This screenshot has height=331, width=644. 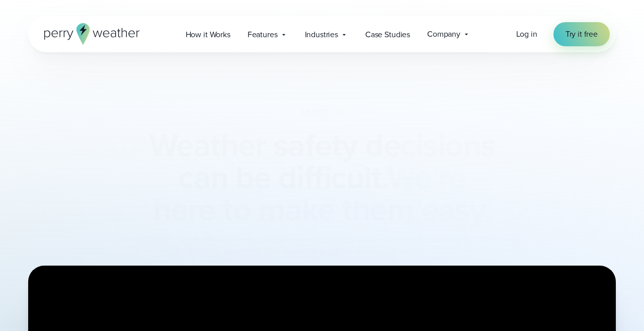 What do you see at coordinates (263, 35) in the screenshot?
I see `span: Features` at bounding box center [263, 35].